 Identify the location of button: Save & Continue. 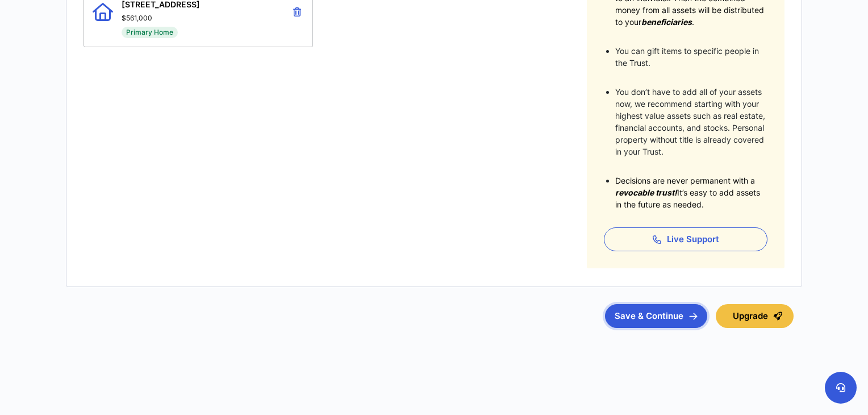
(656, 316).